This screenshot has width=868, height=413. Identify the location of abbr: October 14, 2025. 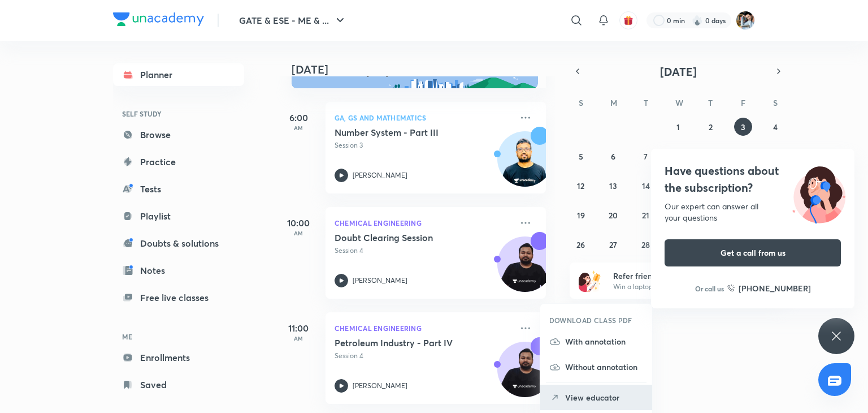
(646, 185).